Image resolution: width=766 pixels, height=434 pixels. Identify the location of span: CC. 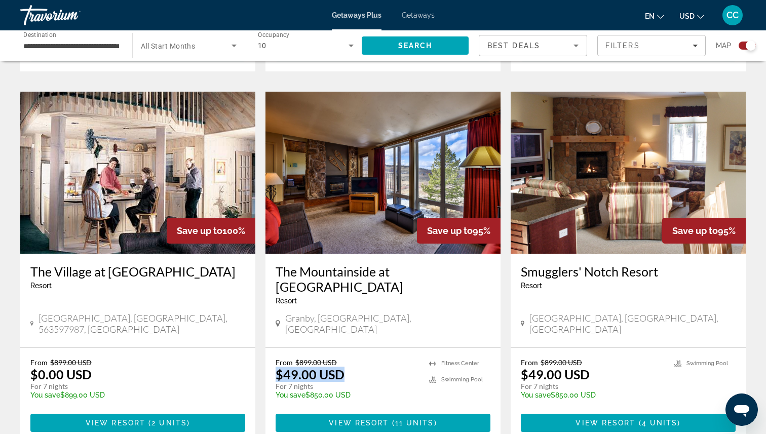
(733, 15).